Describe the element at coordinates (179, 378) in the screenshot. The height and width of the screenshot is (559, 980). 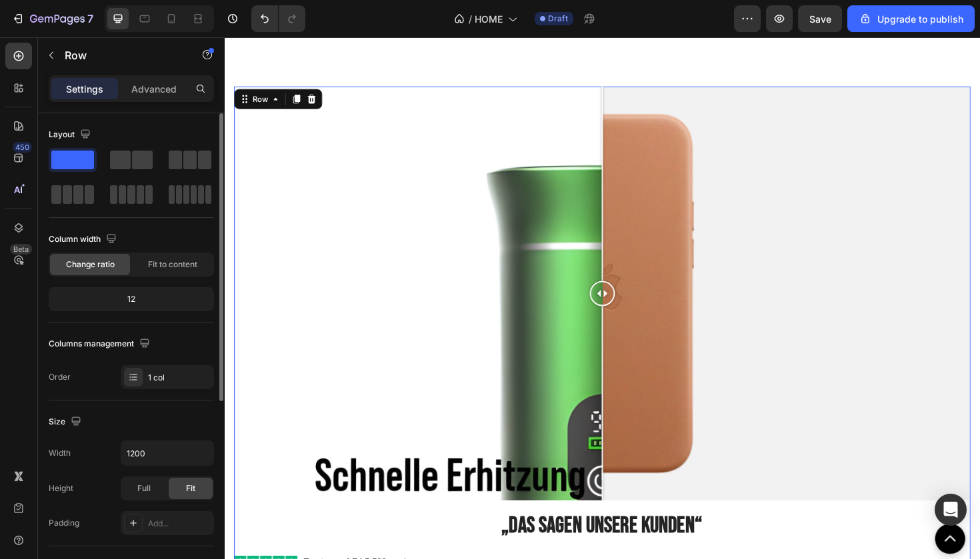
I see `div: 1 col` at that location.